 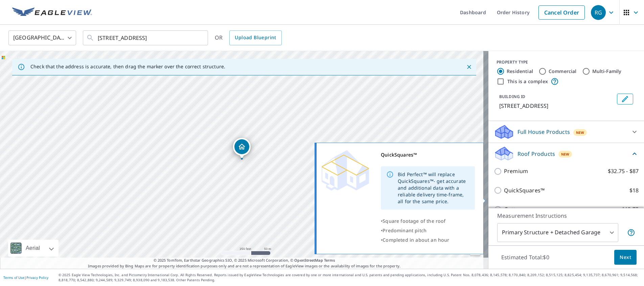 I want to click on div: Roof ProductsNew, so click(x=566, y=154).